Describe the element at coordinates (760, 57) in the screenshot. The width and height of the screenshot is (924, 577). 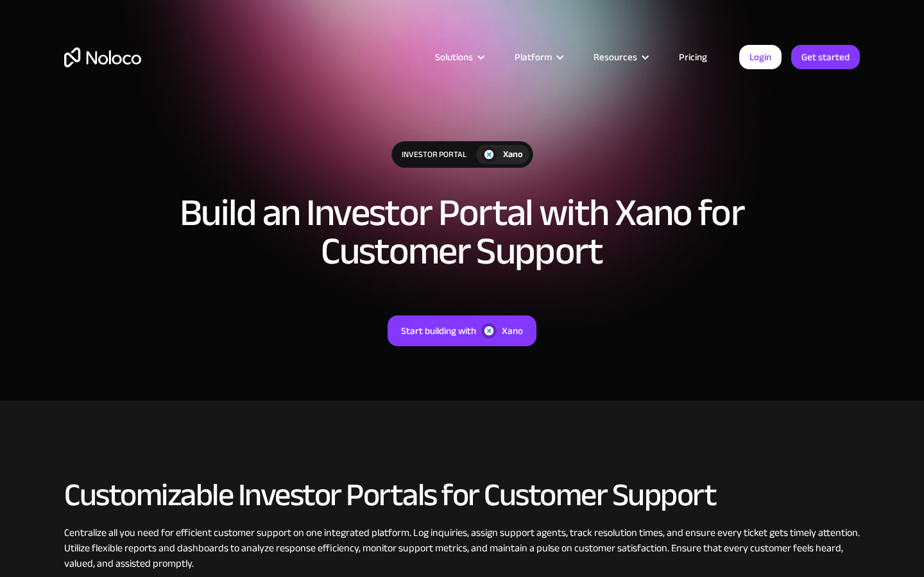
I see `a: Login` at that location.